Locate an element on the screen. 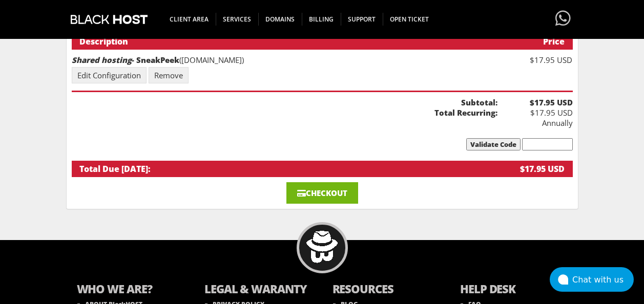 The image size is (644, 304). b: RESOURCES is located at coordinates (386, 290).